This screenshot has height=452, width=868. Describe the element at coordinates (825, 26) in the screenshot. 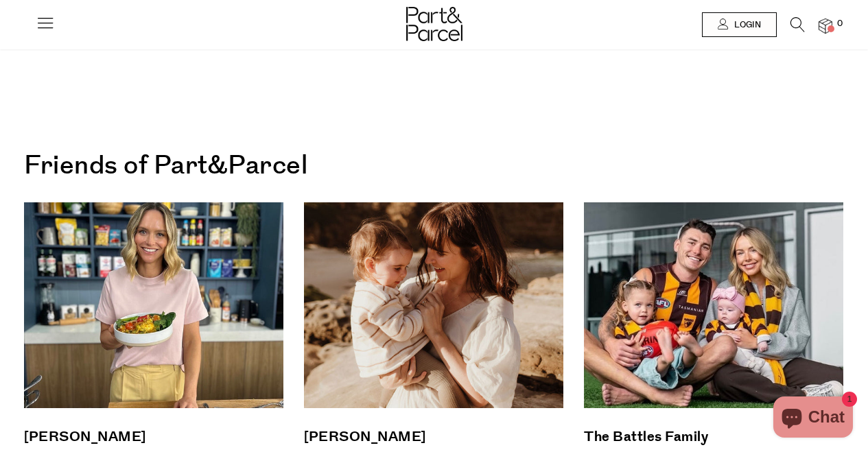

I see `a: 0` at that location.